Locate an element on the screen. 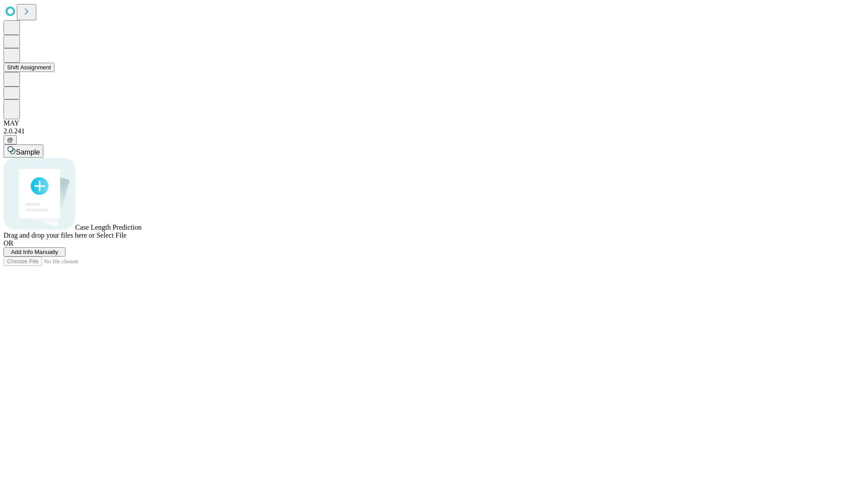 The width and height of the screenshot is (849, 477). span: Drag and drop your files here or is located at coordinates (49, 235).